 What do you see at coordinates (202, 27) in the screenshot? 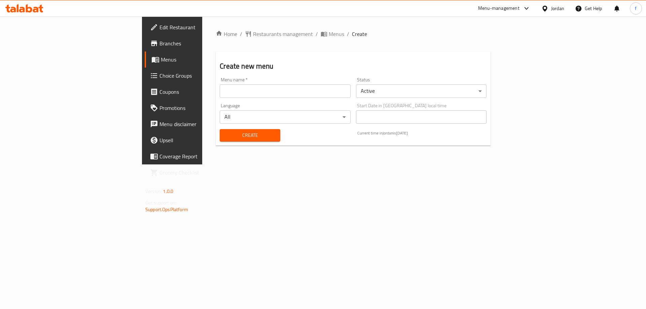
I see `span: Edit Restaurant` at bounding box center [202, 27].